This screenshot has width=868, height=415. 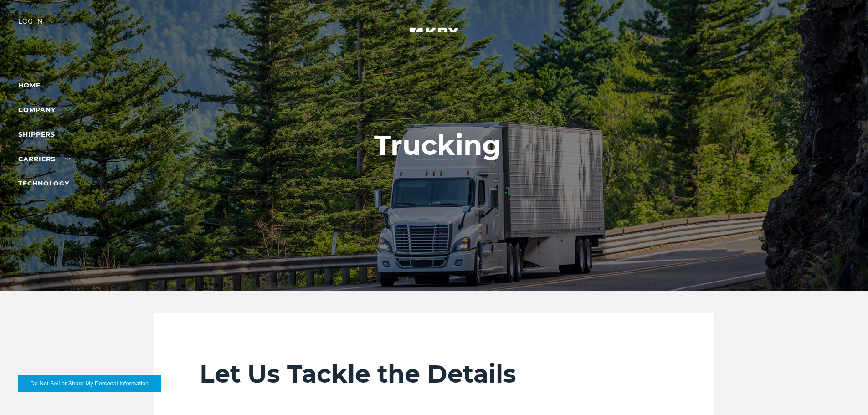 I want to click on img: kbx logo, so click(x=434, y=38).